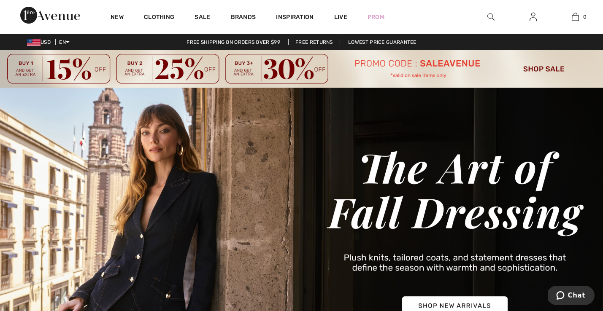  I want to click on a: Clothing, so click(159, 18).